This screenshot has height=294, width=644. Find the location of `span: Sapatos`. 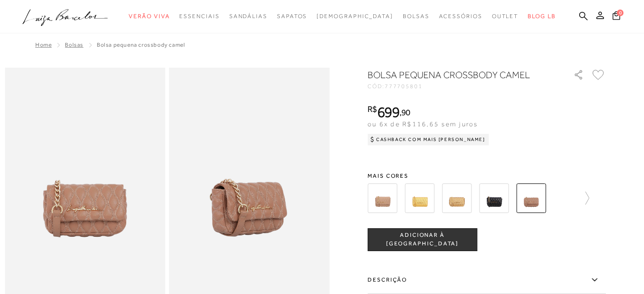

span: Sapatos is located at coordinates (292, 16).